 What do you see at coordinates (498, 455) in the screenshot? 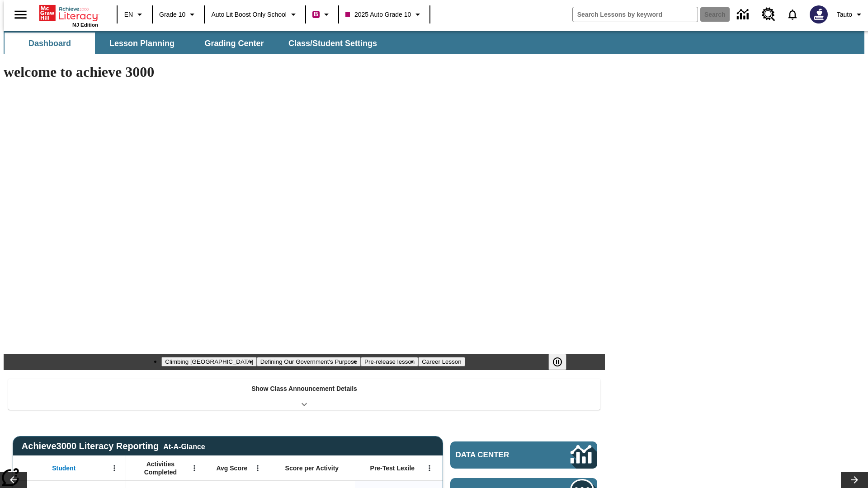
I see `span: Data Center` at bounding box center [498, 455].